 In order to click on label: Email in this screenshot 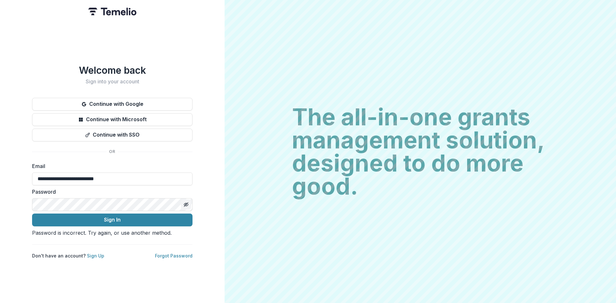, I will do `click(110, 166)`.